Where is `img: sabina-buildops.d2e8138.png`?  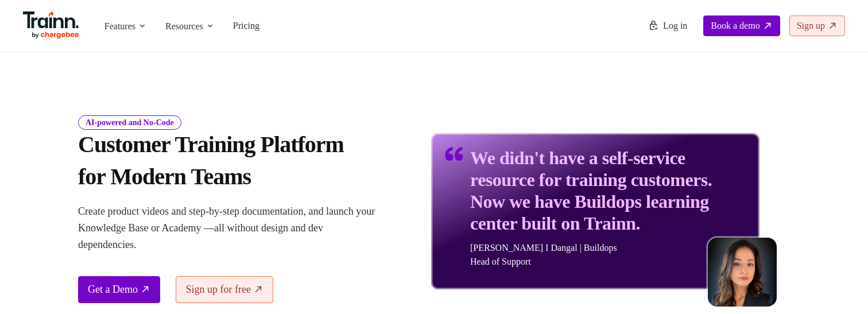 img: sabina-buildops.d2e8138.png is located at coordinates (742, 272).